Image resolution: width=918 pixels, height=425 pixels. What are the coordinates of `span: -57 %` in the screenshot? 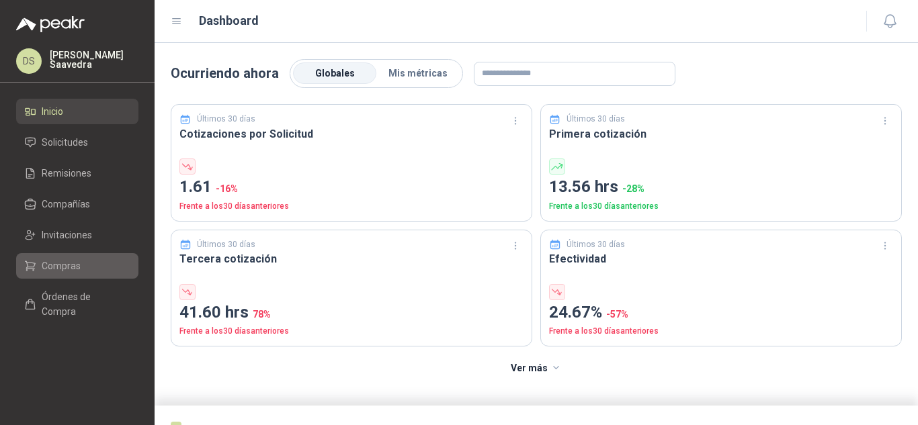 It's located at (617, 314).